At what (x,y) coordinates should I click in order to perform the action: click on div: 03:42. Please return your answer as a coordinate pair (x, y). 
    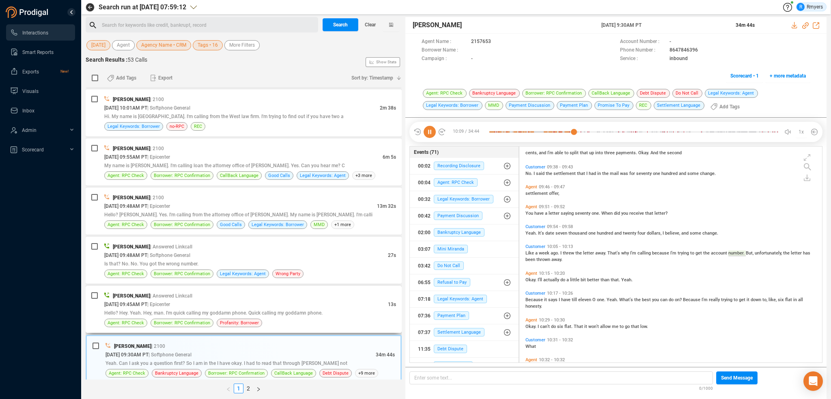
    Looking at the image, I should click on (424, 266).